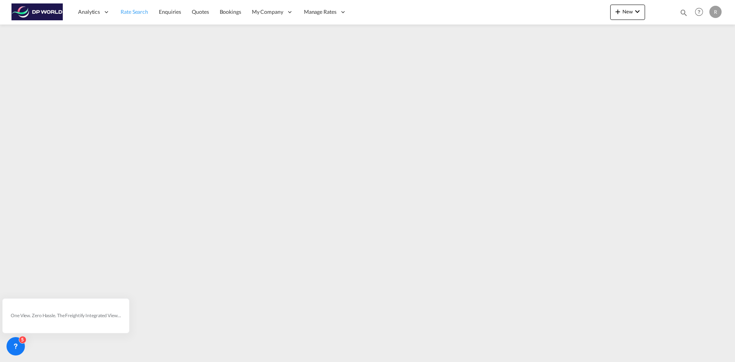 The width and height of the screenshot is (735, 362). Describe the element at coordinates (200, 11) in the screenshot. I see `span: Quotes` at that location.